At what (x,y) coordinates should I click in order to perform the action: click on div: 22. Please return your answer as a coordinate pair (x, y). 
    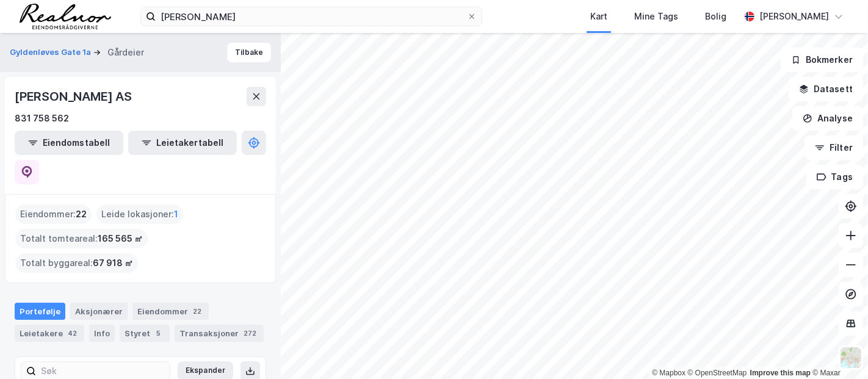
    Looking at the image, I should click on (197, 311).